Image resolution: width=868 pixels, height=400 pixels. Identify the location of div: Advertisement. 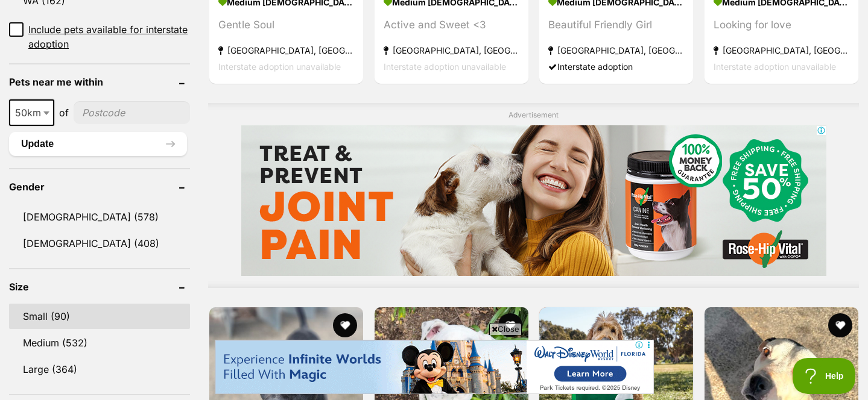
(533, 196).